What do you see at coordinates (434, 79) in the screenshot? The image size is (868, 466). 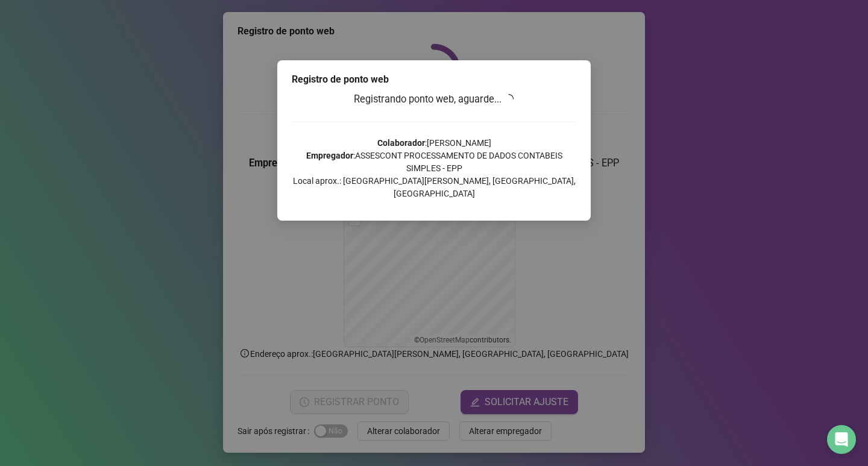 I see `div: Registro de ponto web` at bounding box center [434, 79].